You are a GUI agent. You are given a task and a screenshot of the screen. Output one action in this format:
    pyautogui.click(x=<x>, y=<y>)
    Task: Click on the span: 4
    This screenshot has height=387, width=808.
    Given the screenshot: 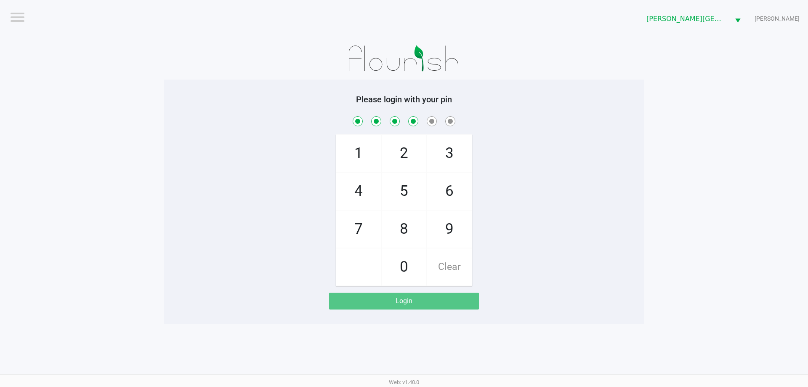 What is the action you would take?
    pyautogui.click(x=358, y=191)
    